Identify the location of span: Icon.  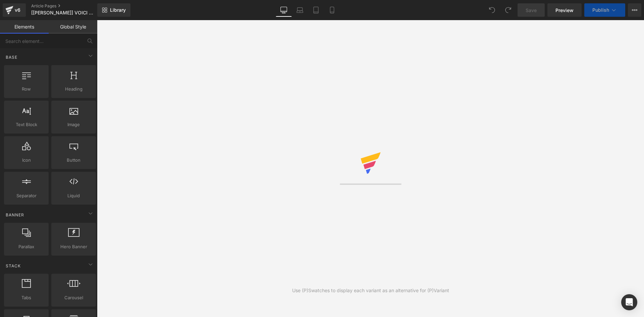
(26, 160).